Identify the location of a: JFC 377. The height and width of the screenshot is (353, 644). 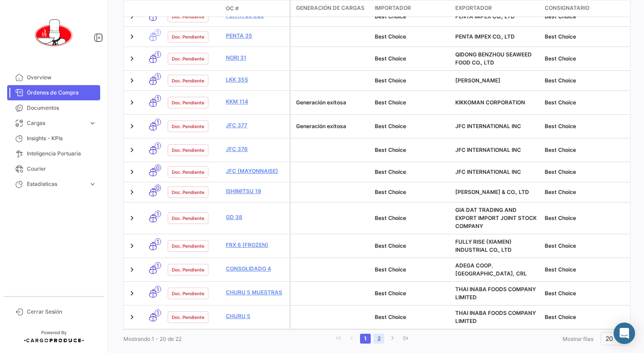
(256, 125).